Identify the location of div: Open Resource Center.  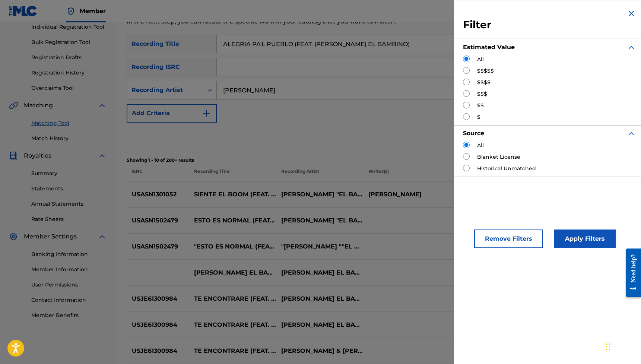
(13, 30).